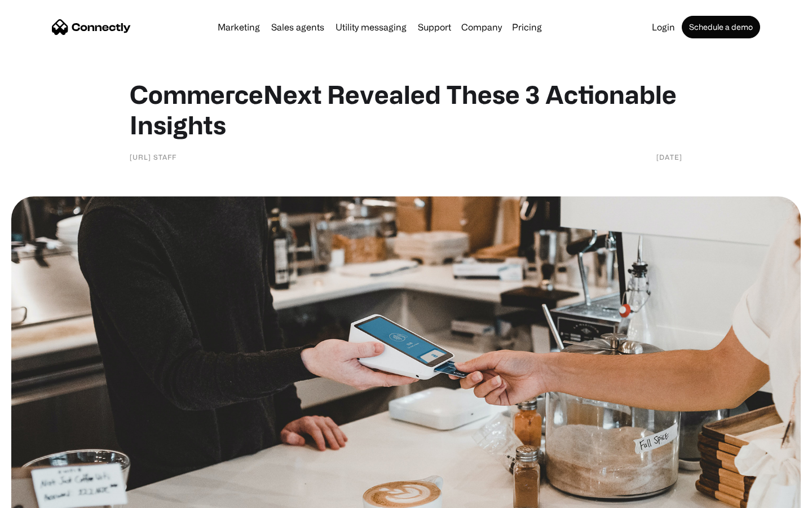 The image size is (812, 508). What do you see at coordinates (371, 27) in the screenshot?
I see `a: Utility messaging` at bounding box center [371, 27].